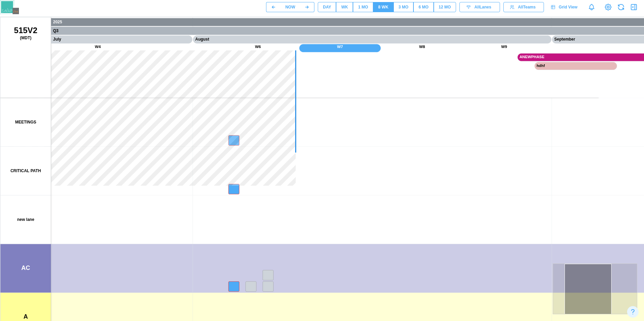 Image resolution: width=644 pixels, height=321 pixels. I want to click on button: 6 MO, so click(423, 7).